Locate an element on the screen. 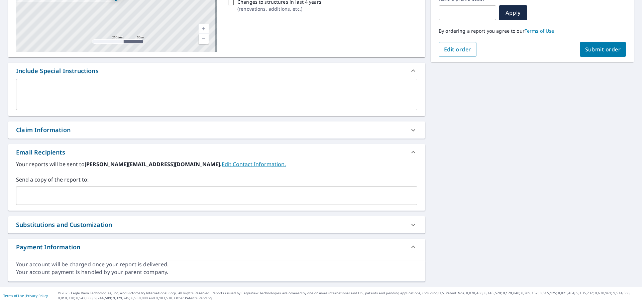  a: Current Level 17, Zoom Out is located at coordinates (204, 39).